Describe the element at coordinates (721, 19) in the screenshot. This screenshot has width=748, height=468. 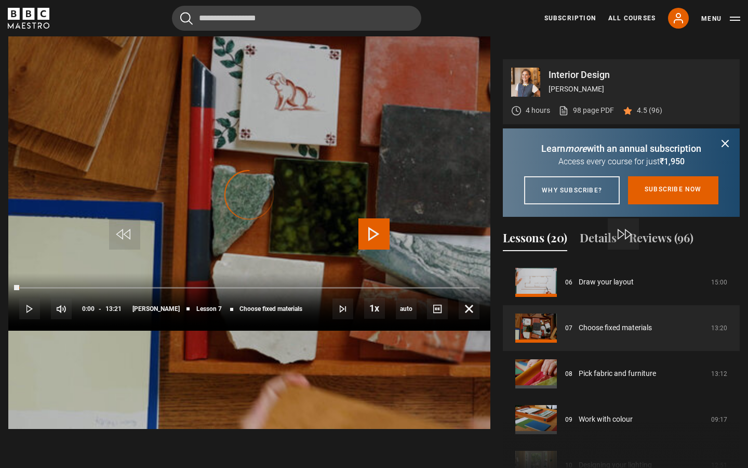
I see `button: Toggle navigation` at that location.